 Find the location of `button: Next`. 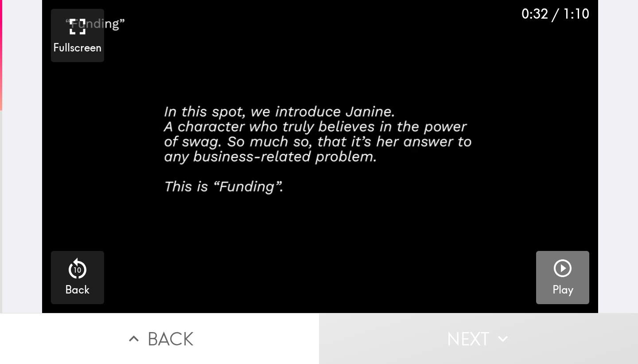

button: Next is located at coordinates (479, 338).